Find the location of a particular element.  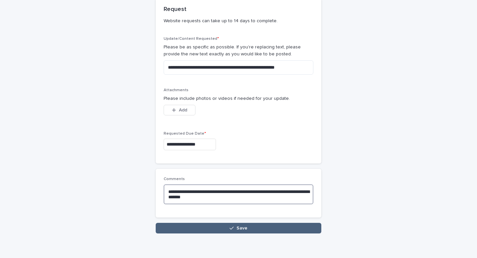

span: Attachments is located at coordinates (176, 90).